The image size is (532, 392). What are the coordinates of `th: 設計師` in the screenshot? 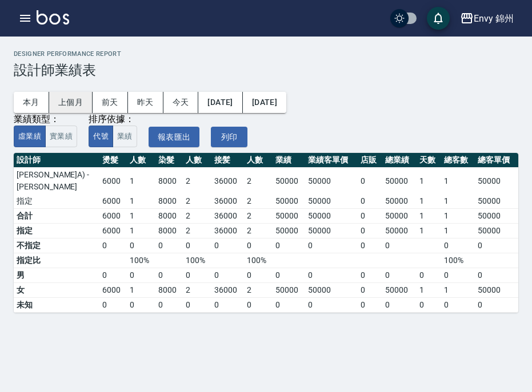 It's located at (57, 161).